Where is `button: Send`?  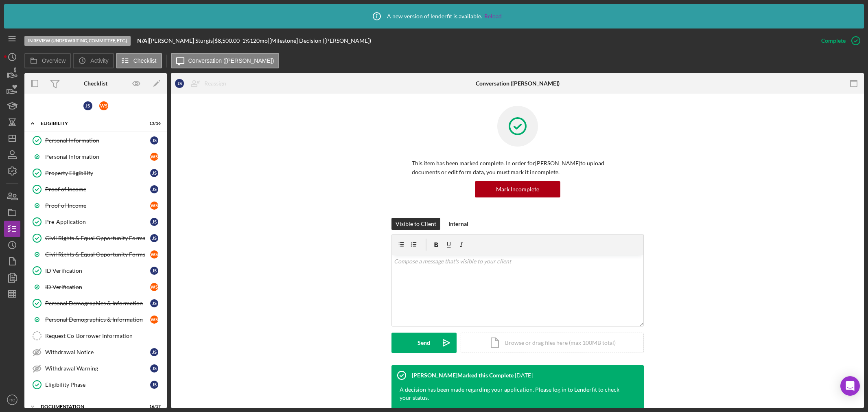
button: Send is located at coordinates (424, 343).